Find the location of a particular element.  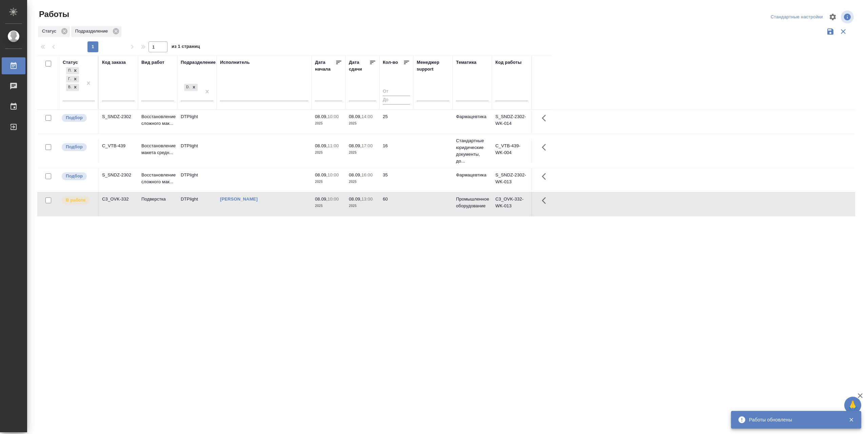

p: 16:00 is located at coordinates (367, 174).